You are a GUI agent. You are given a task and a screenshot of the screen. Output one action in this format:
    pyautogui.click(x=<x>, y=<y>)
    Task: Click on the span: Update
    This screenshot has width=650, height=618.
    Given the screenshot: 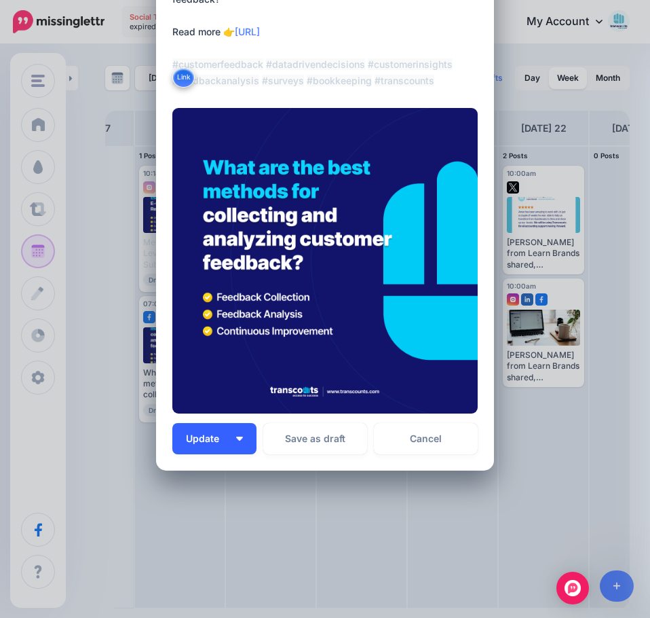 What is the action you would take?
    pyautogui.click(x=208, y=439)
    